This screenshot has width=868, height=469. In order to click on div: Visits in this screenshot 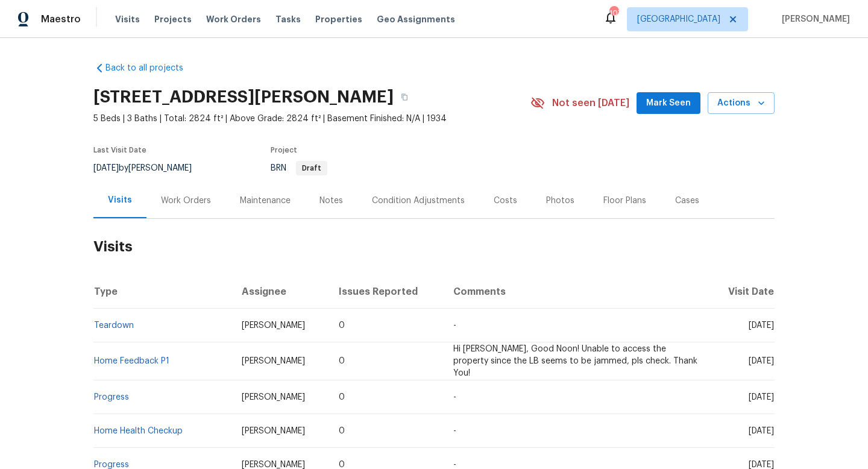, I will do `click(120, 200)`.